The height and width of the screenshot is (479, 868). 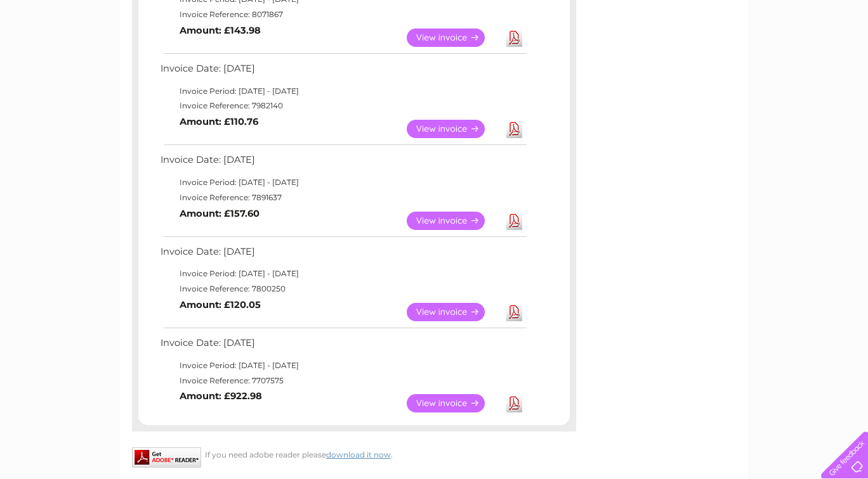 What do you see at coordinates (342, 197) in the screenshot?
I see `td: Invoice Reference: 7891637` at bounding box center [342, 197].